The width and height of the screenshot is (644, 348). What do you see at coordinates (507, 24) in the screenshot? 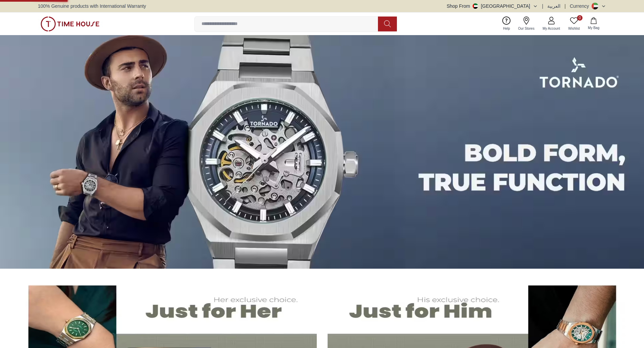
I see `a: Help` at bounding box center [507, 24].